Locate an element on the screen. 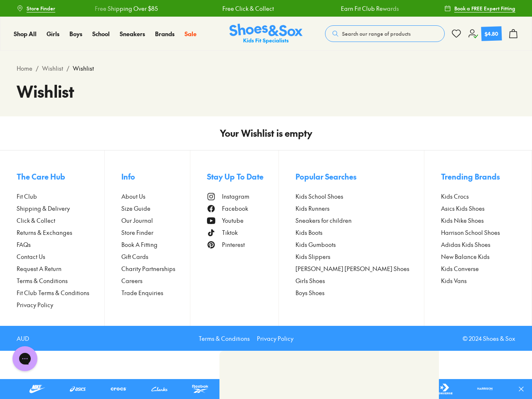 This screenshot has height=399, width=532. a: Our Journal is located at coordinates (156, 221).